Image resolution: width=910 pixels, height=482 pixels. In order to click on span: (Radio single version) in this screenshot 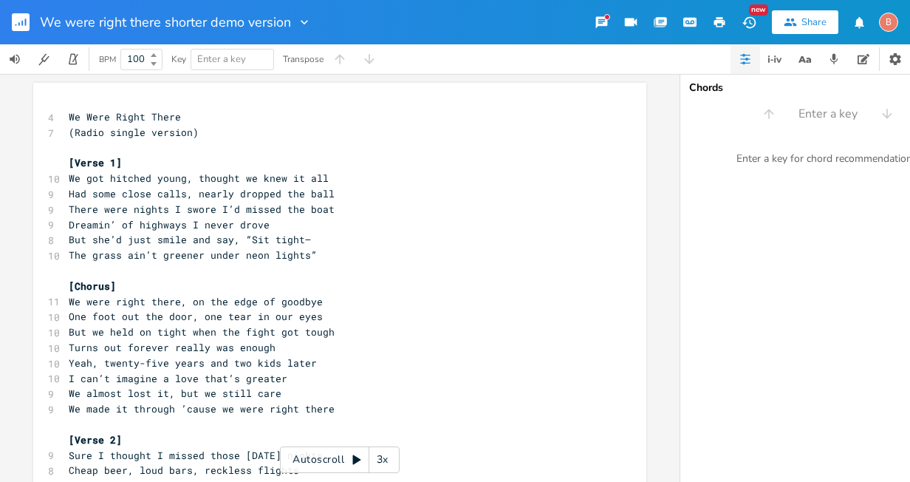, I will do `click(134, 132)`.